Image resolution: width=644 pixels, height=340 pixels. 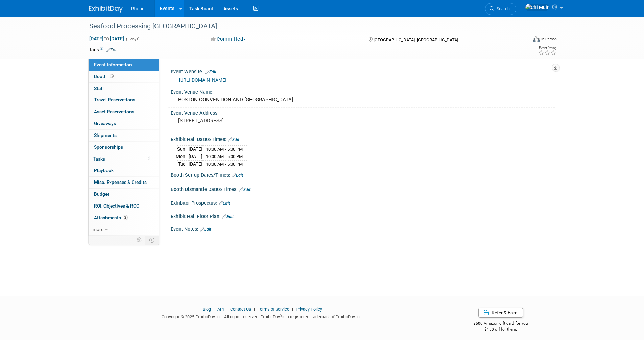 I want to click on img: Chi Muir, so click(x=537, y=7).